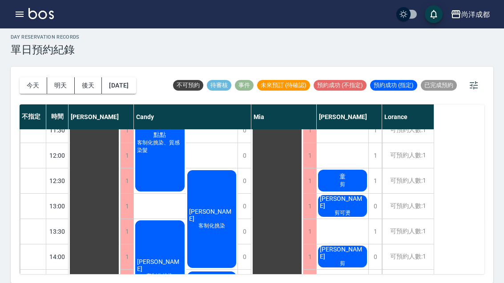 The width and height of the screenshot is (504, 283). What do you see at coordinates (160, 135) in the screenshot?
I see `span: 點點` at bounding box center [160, 135].